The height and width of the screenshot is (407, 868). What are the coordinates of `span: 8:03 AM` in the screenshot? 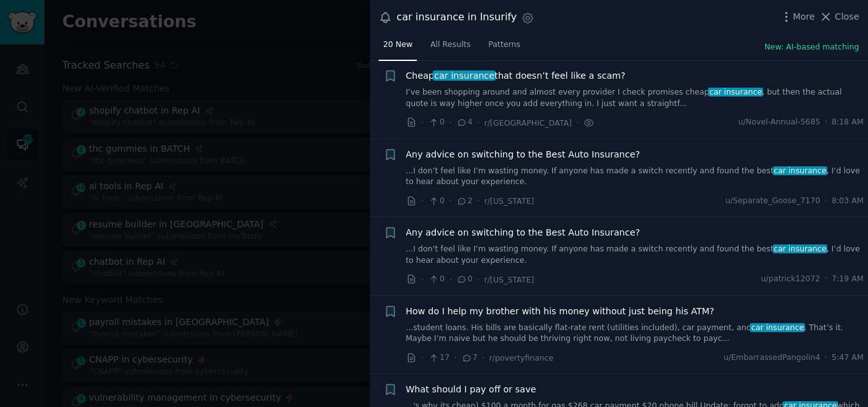 It's located at (848, 202).